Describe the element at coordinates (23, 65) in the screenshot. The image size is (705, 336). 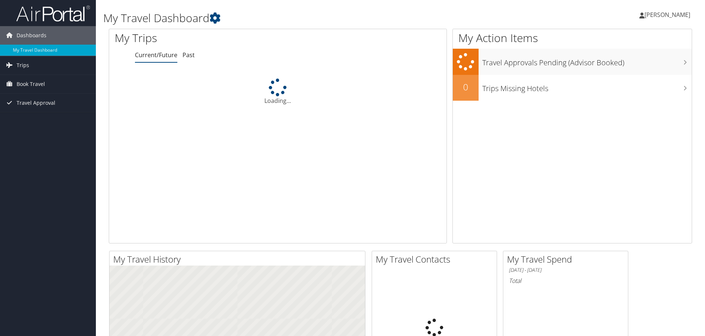
I see `span: Trips` at that location.